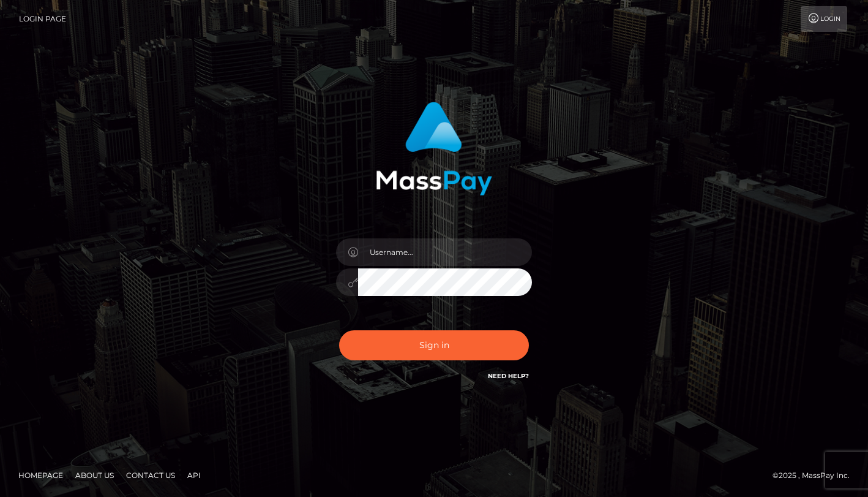  Describe the element at coordinates (194, 475) in the screenshot. I see `a: API` at that location.